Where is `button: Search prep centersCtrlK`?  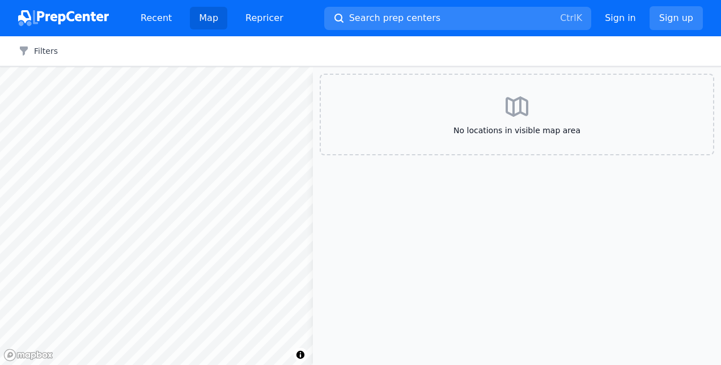
button: Search prep centersCtrlK is located at coordinates (457, 18).